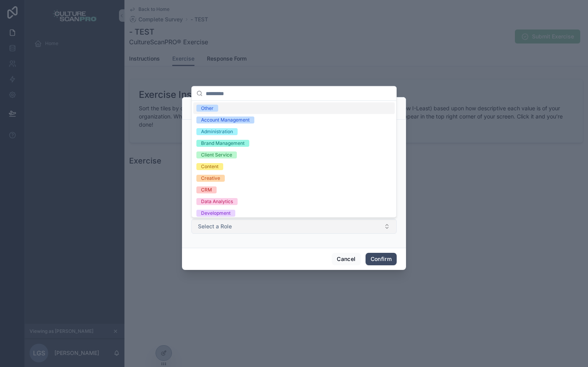  What do you see at coordinates (225, 120) in the screenshot?
I see `div: Account Management` at bounding box center [225, 120].